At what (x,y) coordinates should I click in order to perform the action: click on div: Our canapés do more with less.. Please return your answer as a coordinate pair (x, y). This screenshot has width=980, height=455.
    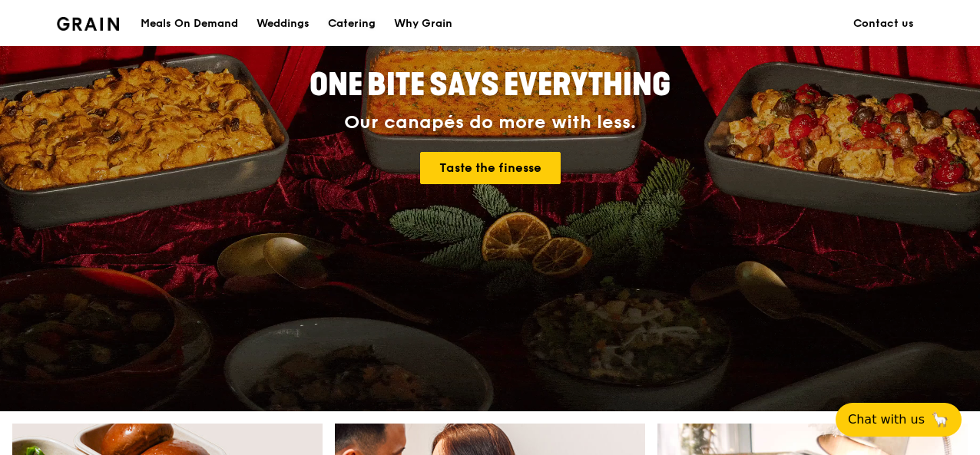
    Looking at the image, I should click on (490, 123).